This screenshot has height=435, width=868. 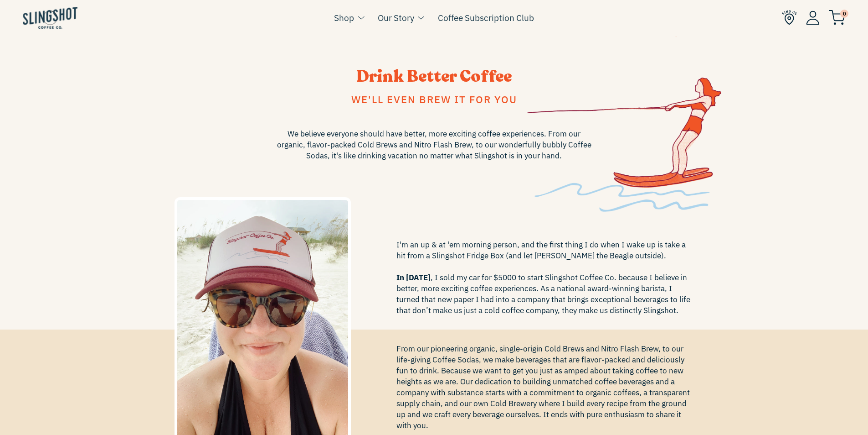 I want to click on a: Shop, so click(x=344, y=18).